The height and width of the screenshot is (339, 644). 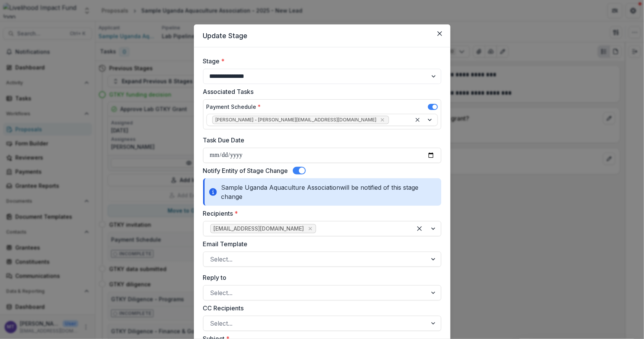 I want to click on label: Email Template, so click(x=320, y=244).